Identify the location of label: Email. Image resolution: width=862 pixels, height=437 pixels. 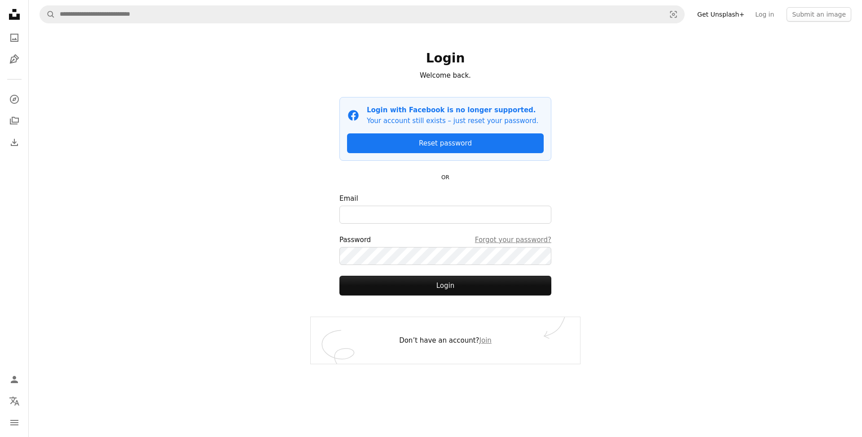
(446, 208).